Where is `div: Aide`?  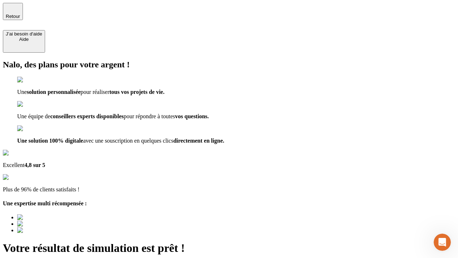
div: Aide is located at coordinates (24, 39).